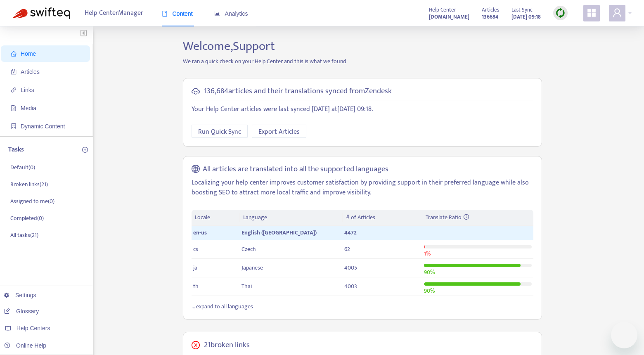  Describe the element at coordinates (222, 306) in the screenshot. I see `a: ... expand to all languages` at that location.